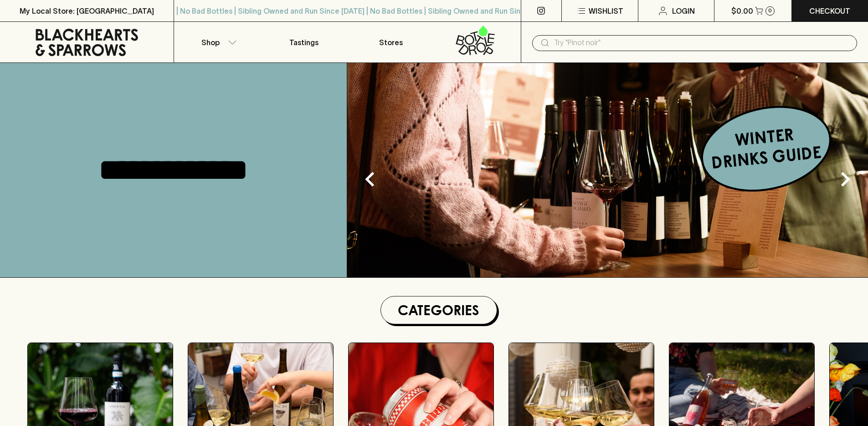 This screenshot has height=426, width=868. Describe the element at coordinates (742, 11) in the screenshot. I see `p: $0.00` at that location.